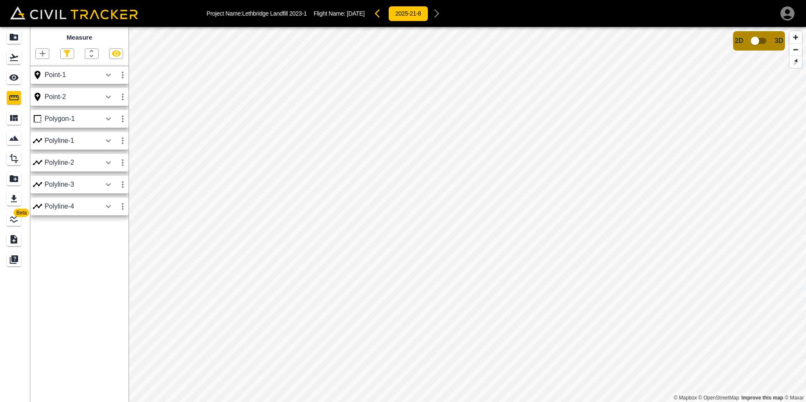 This screenshot has width=806, height=402. What do you see at coordinates (257, 13) in the screenshot?
I see `p: Project Name: Lethbridge Landfill 2023-1` at bounding box center [257, 13].